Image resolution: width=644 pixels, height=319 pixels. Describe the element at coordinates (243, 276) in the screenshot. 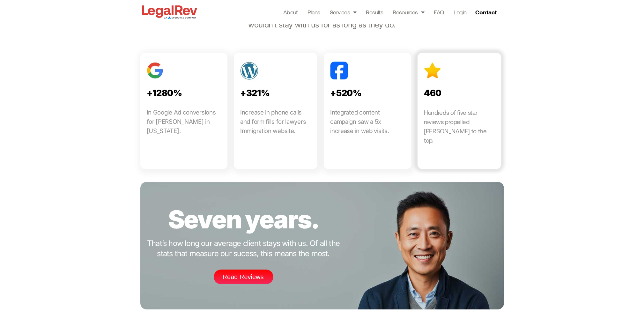

I see `span: Read Reviews` at that location.